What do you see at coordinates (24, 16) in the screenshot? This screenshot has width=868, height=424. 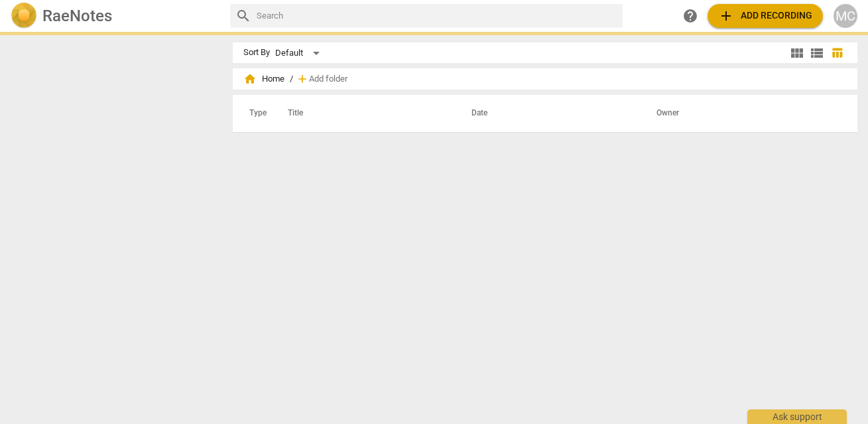 I see `img: Logo` at bounding box center [24, 16].